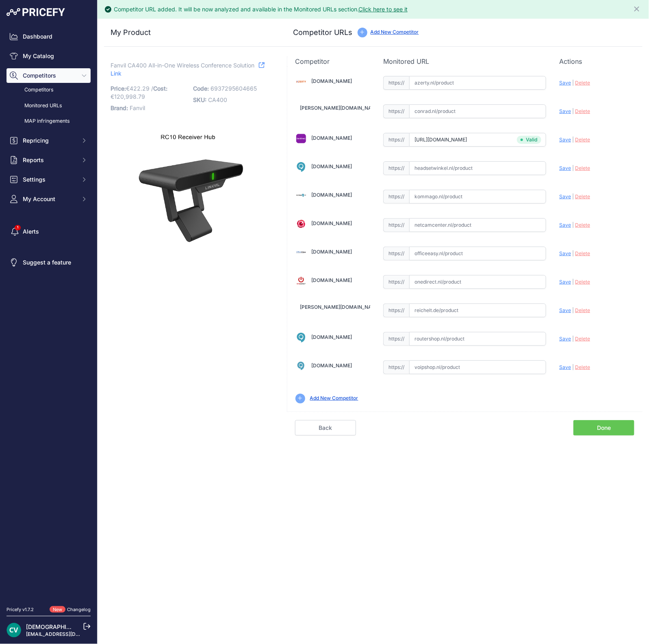 This screenshot has width=649, height=644. I want to click on input: dectdirect.nl/product, so click(477, 140).